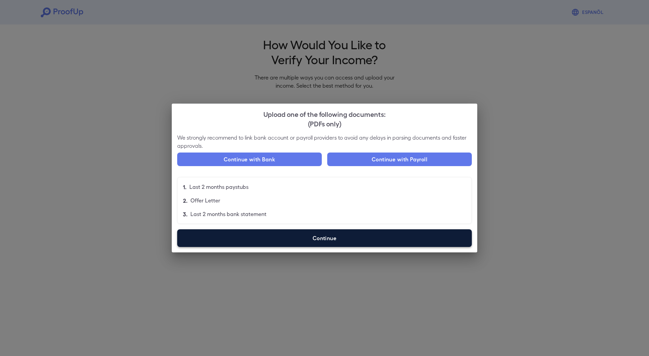  Describe the element at coordinates (185, 214) in the screenshot. I see `p: 3.` at that location.